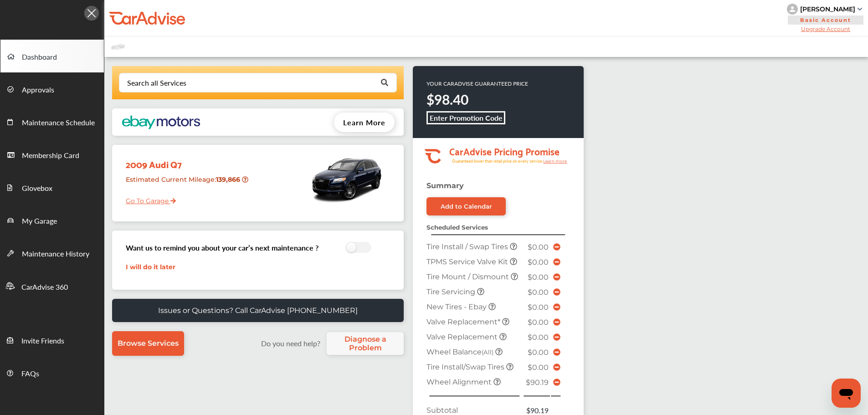  I want to click on span: Basic Account, so click(826, 20).